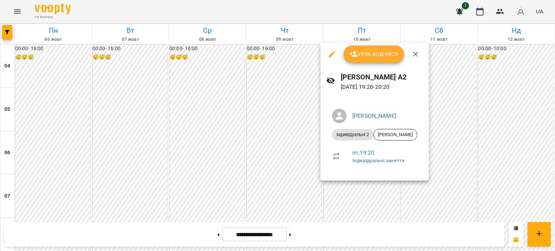 The width and height of the screenshot is (555, 251). I want to click on a: Індивідуальні заняття, so click(378, 160).